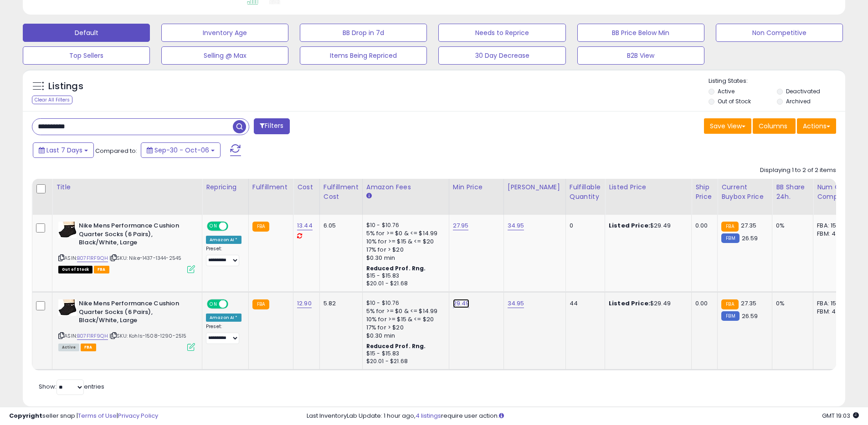 The width and height of the screenshot is (868, 425). Describe the element at coordinates (405, 187) in the screenshot. I see `div: Amazon Fees` at that location.